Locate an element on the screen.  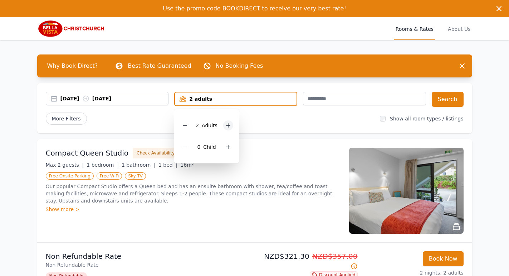
span: Max 2 guests | is located at coordinates (65, 165).